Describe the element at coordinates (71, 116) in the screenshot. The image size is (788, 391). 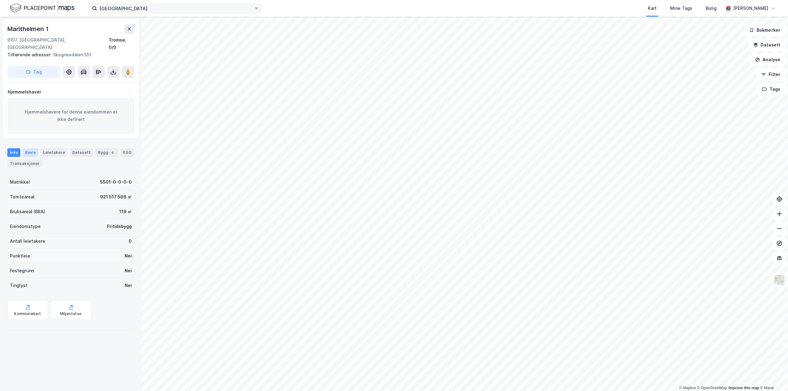
I see `div: Hjemmelshavere for denne eiendommen er ikke definert` at that location.